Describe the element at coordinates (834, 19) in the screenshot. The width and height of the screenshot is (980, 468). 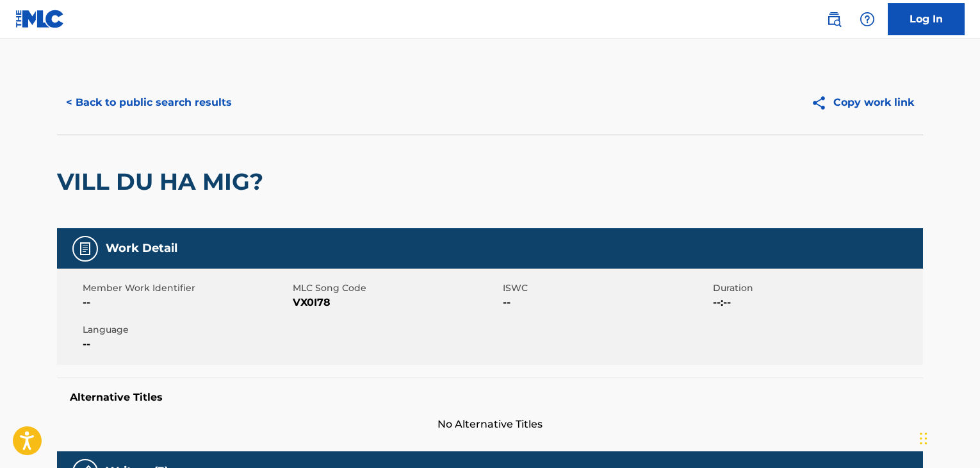
I see `img: search` at that location.